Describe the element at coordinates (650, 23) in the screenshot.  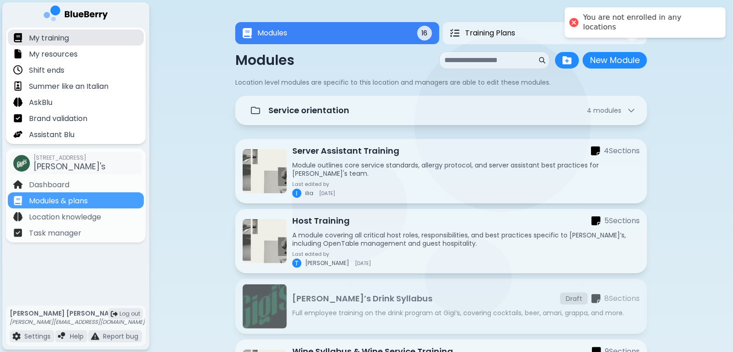
I see `div: You are not enrolled in any locations` at that location.